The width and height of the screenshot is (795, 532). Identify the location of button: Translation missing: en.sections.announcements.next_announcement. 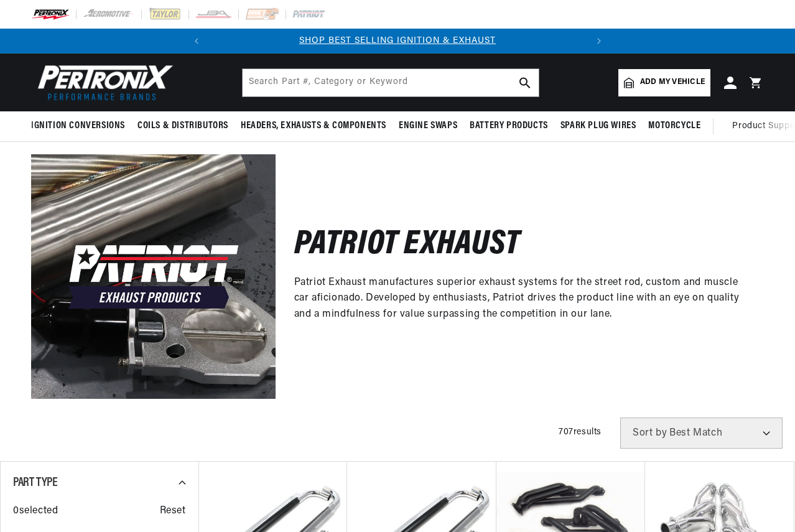
(599, 41).